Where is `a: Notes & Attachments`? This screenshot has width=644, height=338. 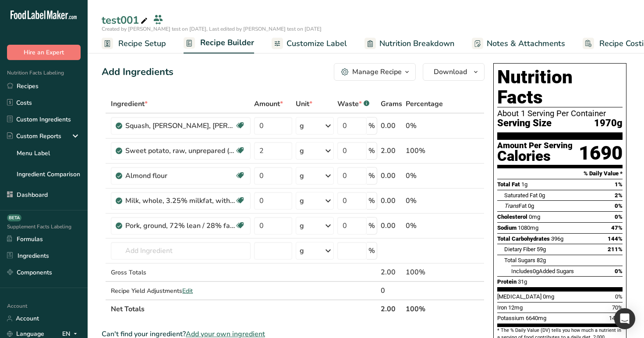 a: Notes & Attachments is located at coordinates (518, 43).